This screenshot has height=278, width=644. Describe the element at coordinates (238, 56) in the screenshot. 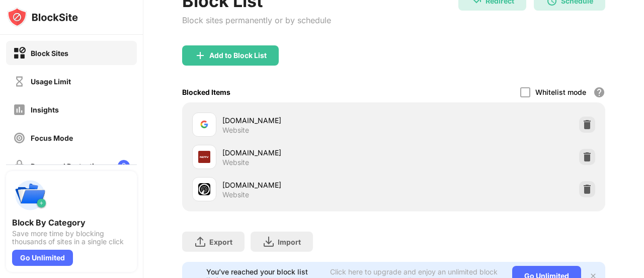

I see `div: Add to Block List` at that location.